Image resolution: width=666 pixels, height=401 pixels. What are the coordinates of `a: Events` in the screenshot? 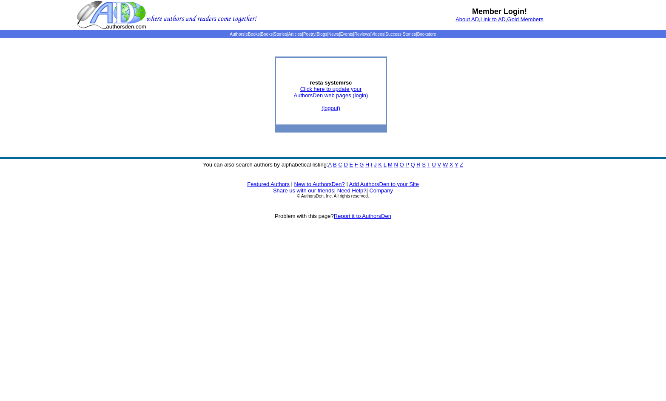 It's located at (347, 34).